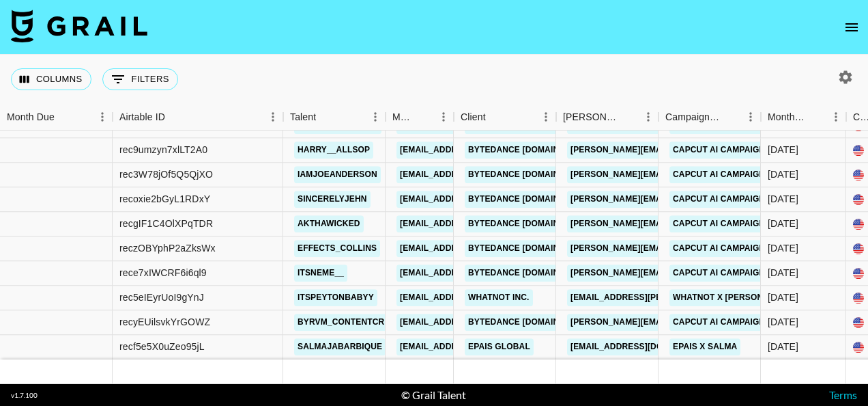  I want to click on a: akthawicked, so click(329, 224).